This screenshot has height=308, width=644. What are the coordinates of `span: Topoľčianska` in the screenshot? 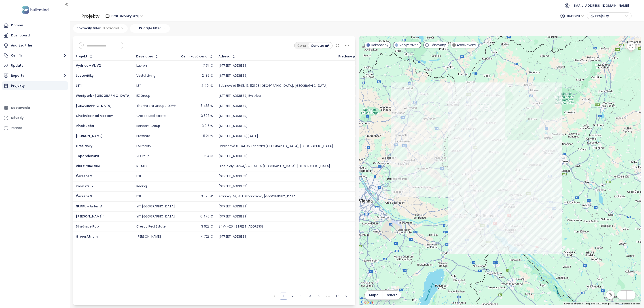 It's located at (88, 156).